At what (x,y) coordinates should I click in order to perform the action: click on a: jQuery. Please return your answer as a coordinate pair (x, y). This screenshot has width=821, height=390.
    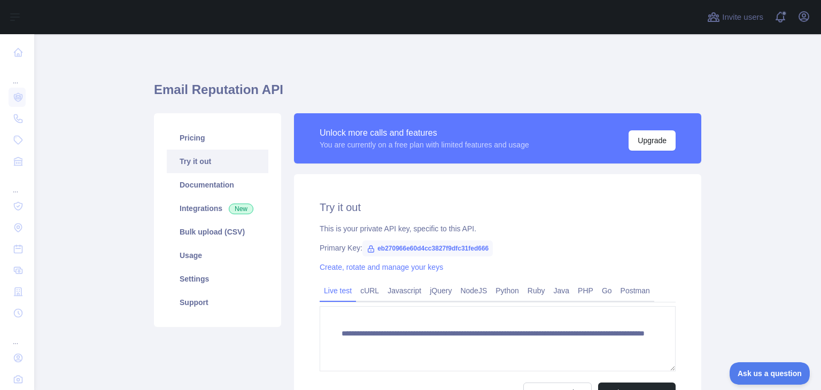
    Looking at the image, I should click on (440, 291).